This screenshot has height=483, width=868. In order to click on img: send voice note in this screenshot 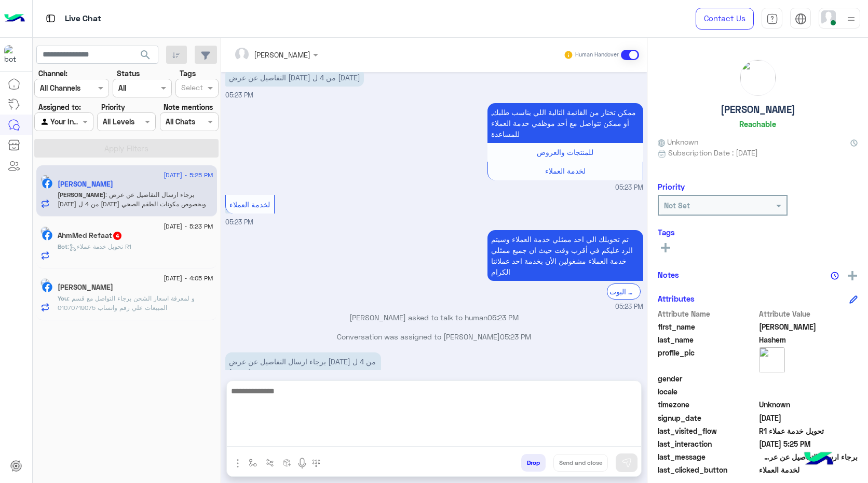, I will do `click(302, 463)`.